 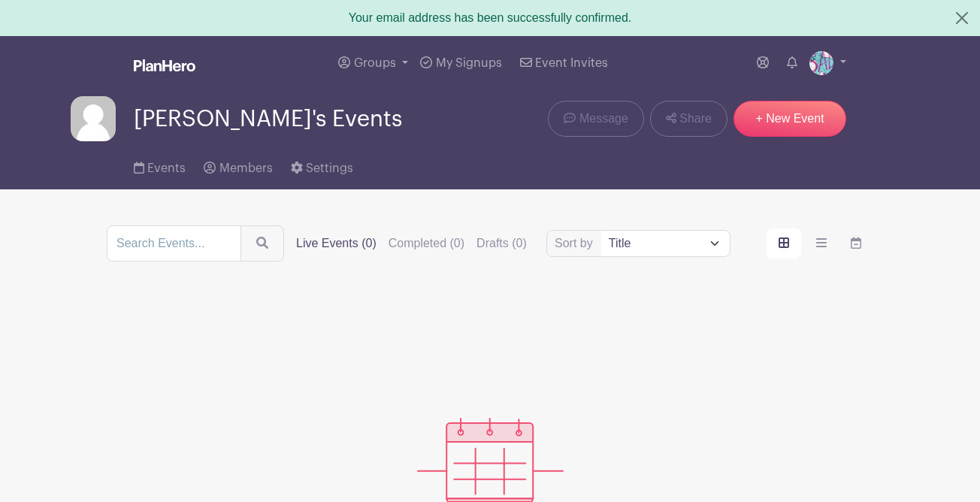 I want to click on input: Search Events..., so click(x=173, y=243).